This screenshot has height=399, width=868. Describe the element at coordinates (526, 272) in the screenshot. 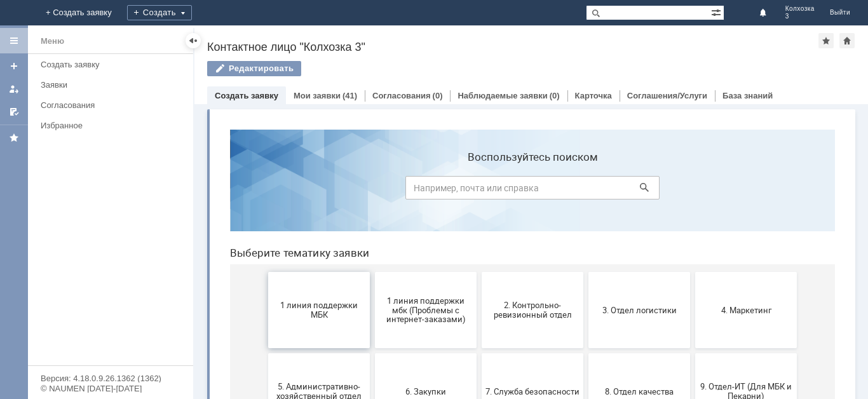

I see `span: 9. Отдел-ИТ (Для МБК и Пекарни)` at that location.